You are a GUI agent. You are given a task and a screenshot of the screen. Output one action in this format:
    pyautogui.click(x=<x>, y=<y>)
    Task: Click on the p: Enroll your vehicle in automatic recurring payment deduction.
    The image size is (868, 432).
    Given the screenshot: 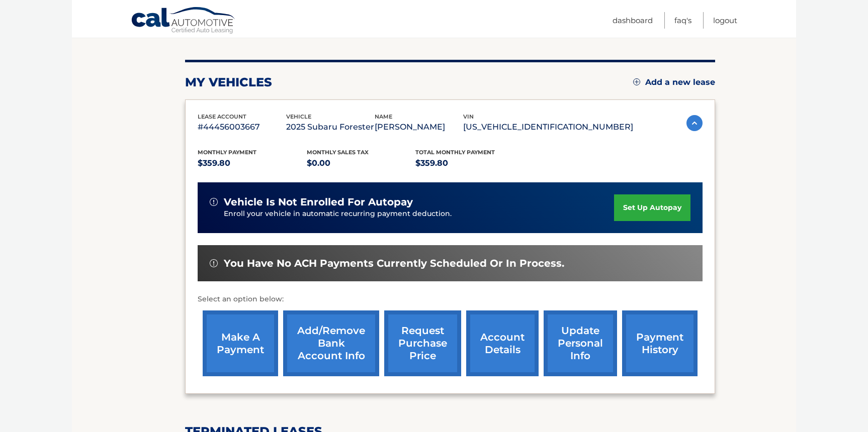 What is the action you would take?
    pyautogui.click(x=419, y=214)
    